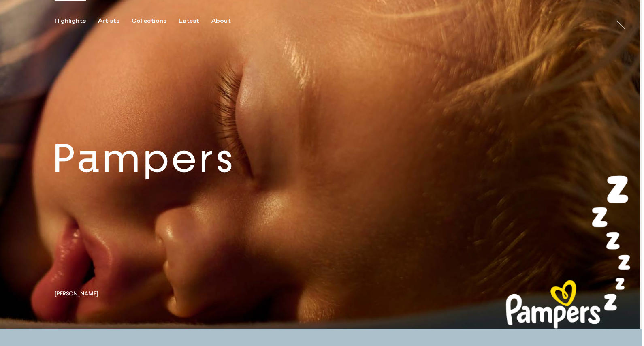 This screenshot has height=346, width=644. Describe the element at coordinates (115, 21) in the screenshot. I see `button: Artists` at that location.